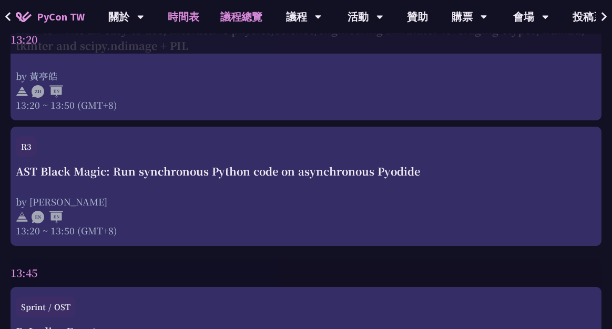 This screenshot has width=612, height=329. I want to click on div: AST Black Magic: Run synchronous Python code on asynchronous Pyodide, so click(306, 172).